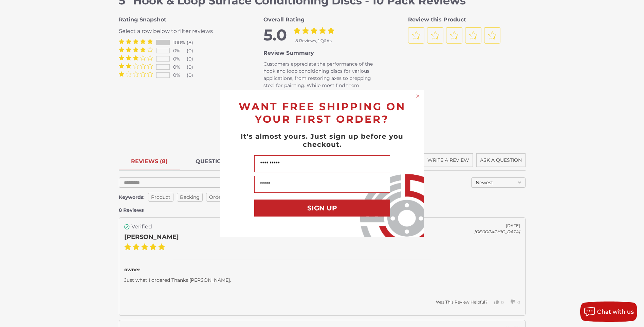 The height and width of the screenshot is (327, 644). I want to click on span: It's almost yours. Just sign up before you checkout., so click(322, 140).